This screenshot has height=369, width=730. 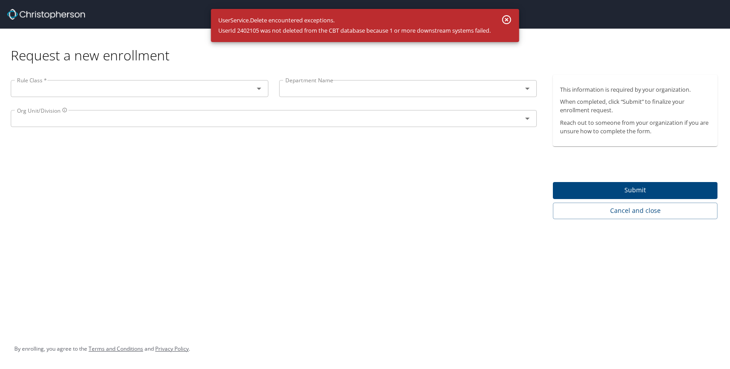 I want to click on p: This information is required by your organization., so click(x=635, y=89).